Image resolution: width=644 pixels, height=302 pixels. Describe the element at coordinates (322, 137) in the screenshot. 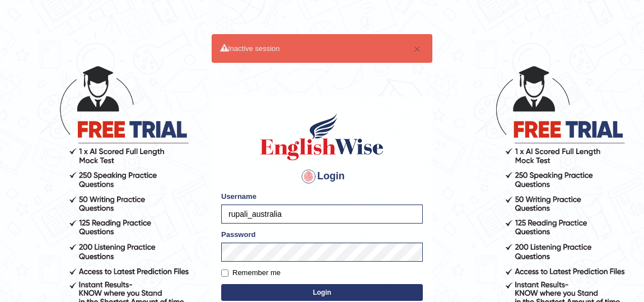

I see `img: Logo of English Wise sign in for intelligent practice with AI` at that location.